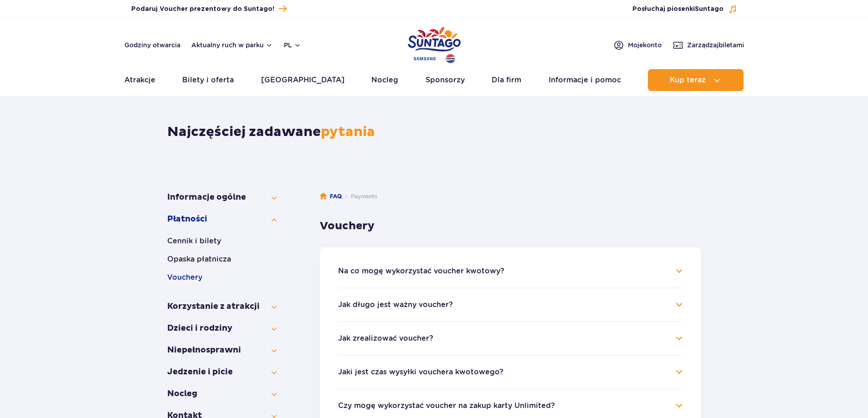 Image resolution: width=868 pixels, height=418 pixels. What do you see at coordinates (716, 45) in the screenshot?
I see `span: Zarządzaj biletami` at bounding box center [716, 45].